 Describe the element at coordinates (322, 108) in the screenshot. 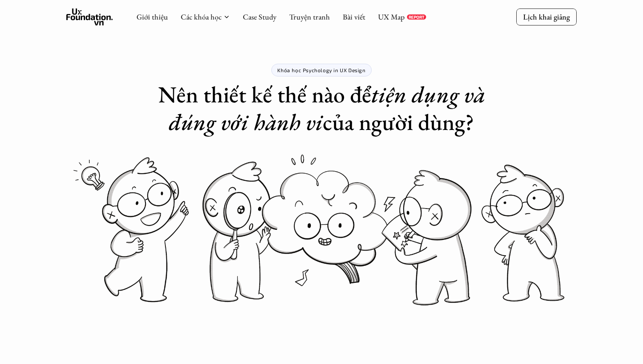

I see `h1: Nên thiết kế thế nào để của người dùng?` at that location.